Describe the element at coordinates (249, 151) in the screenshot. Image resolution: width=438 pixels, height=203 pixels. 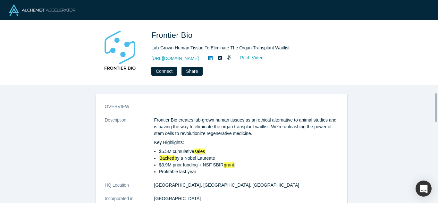
I see `li: $5.5M cumulative` at that location.